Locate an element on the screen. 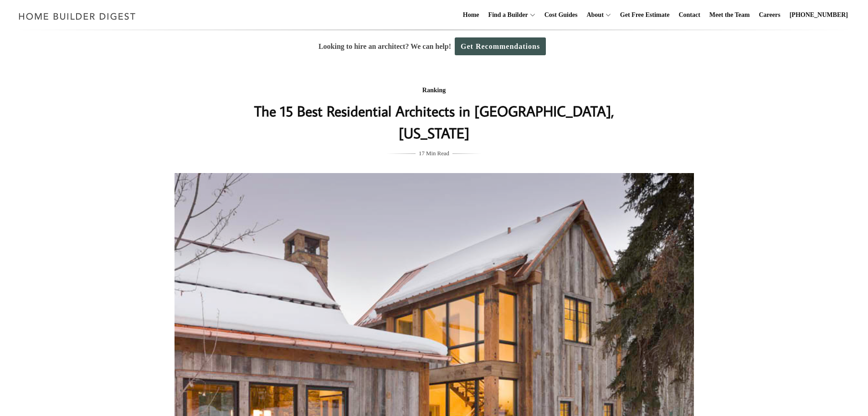  span: 17 Min Read is located at coordinates (434, 154).